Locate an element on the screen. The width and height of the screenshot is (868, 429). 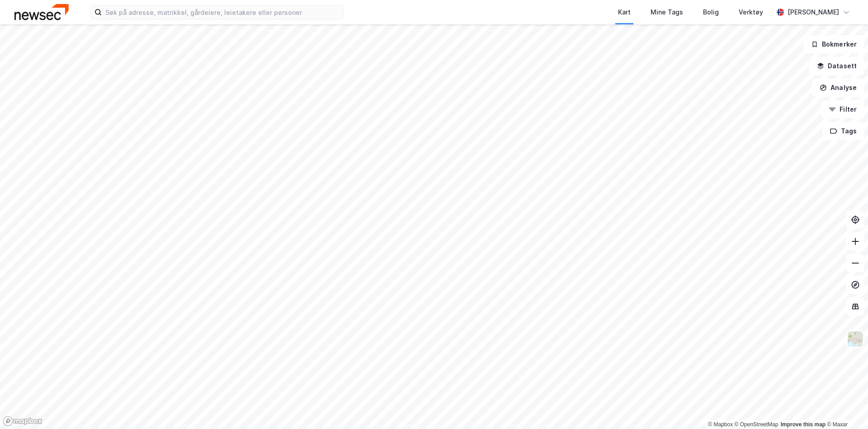
div: Verktøy is located at coordinates (751, 12).